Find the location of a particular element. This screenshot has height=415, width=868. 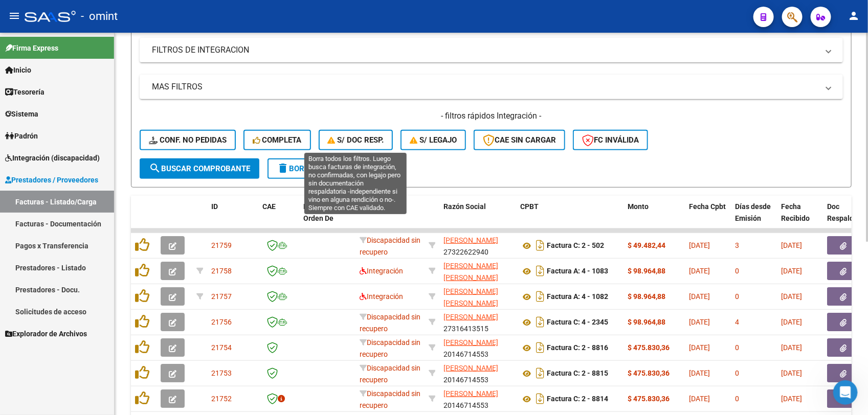

span: Buscar Comprobante is located at coordinates (200, 169).